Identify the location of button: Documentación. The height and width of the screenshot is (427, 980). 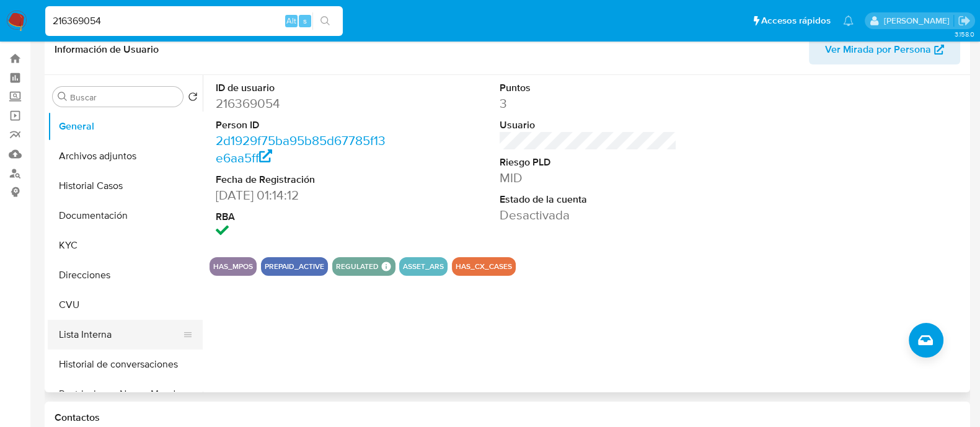
(125, 215).